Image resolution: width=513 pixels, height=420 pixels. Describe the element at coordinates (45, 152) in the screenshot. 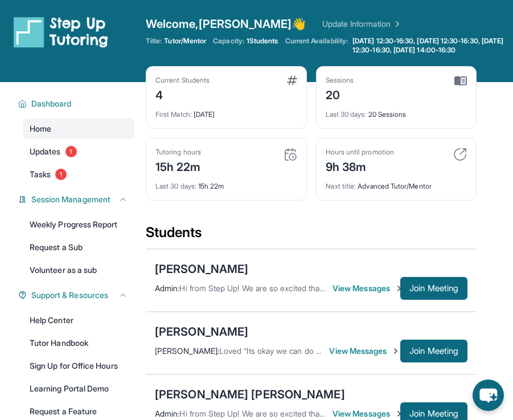

I see `span: Updates` at that location.